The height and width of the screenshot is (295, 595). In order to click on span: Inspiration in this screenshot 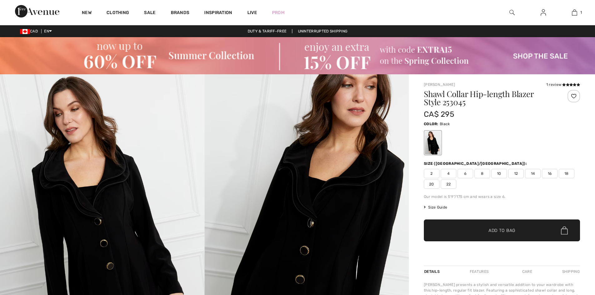, I will do `click(218, 13)`.